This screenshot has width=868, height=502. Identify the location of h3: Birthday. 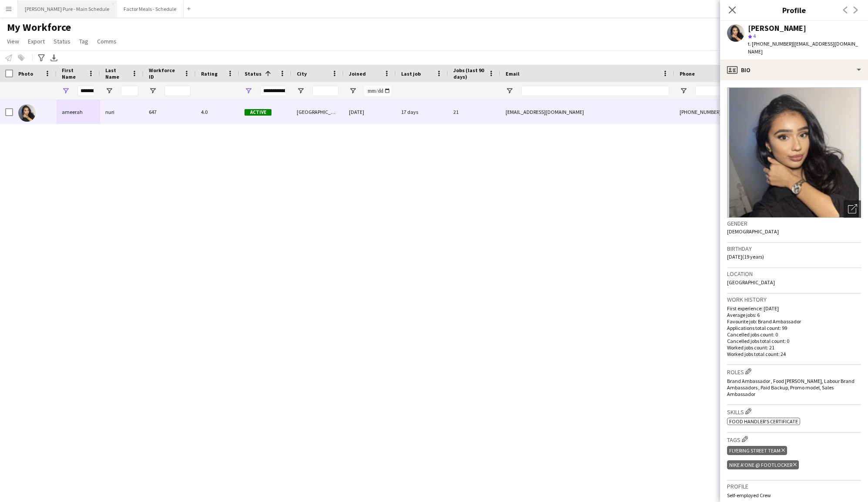
(794, 249).